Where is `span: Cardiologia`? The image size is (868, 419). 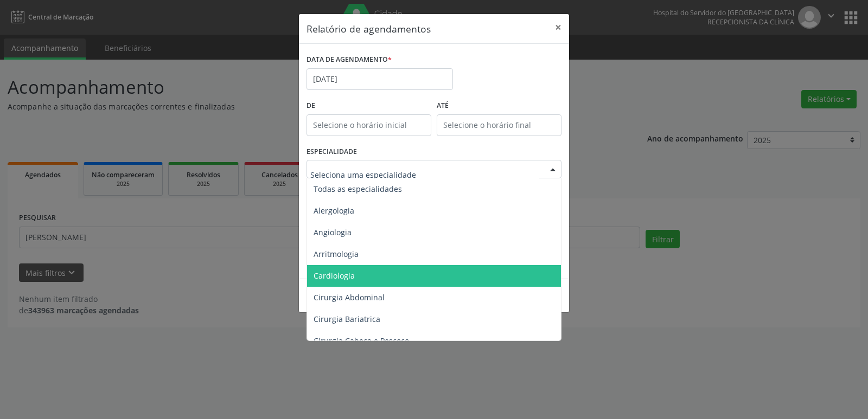 span: Cardiologia is located at coordinates (334, 275).